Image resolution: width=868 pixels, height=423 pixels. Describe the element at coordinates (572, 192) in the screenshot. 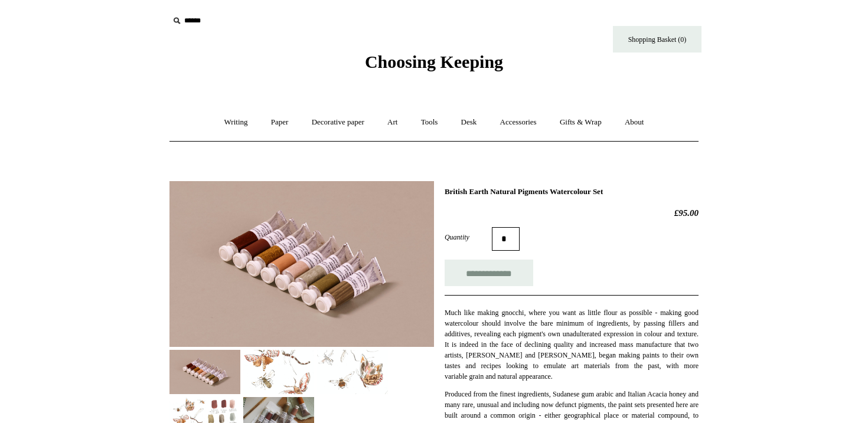

I see `h1: British Earth Natural Pigments Watercolour Set` at that location.